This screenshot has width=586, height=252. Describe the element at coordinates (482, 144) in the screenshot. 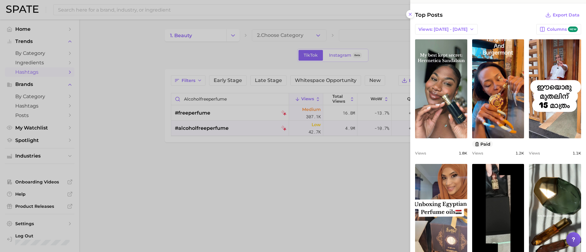

I see `button: paid` at that location.